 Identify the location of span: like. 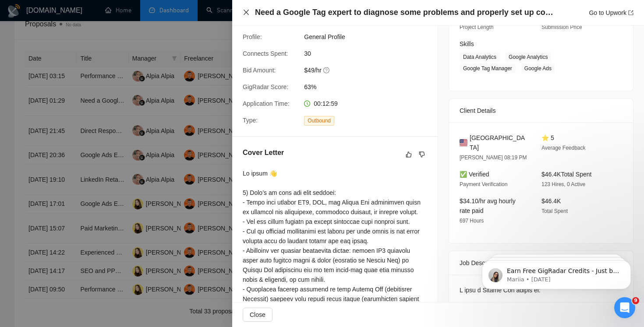
(409, 154).